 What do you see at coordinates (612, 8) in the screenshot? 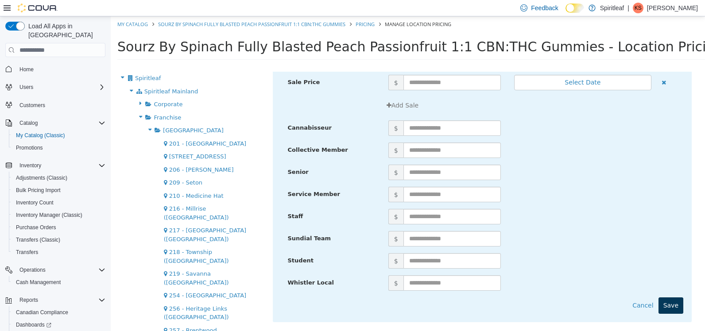
I see `p: Spiritleaf` at bounding box center [612, 8].